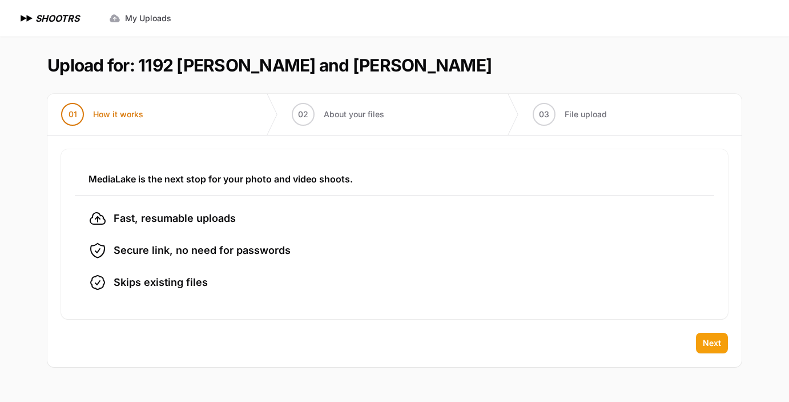 This screenshot has width=789, height=402. I want to click on span: About your files, so click(354, 114).